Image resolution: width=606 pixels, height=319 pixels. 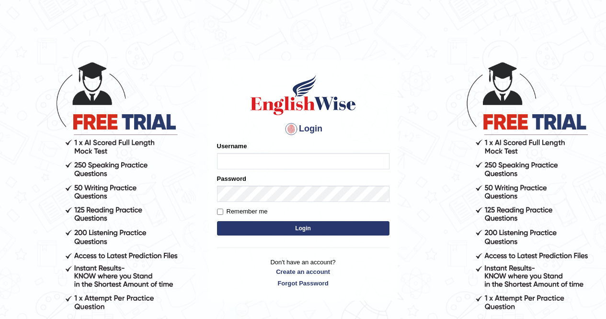 I want to click on h4: Login, so click(x=303, y=129).